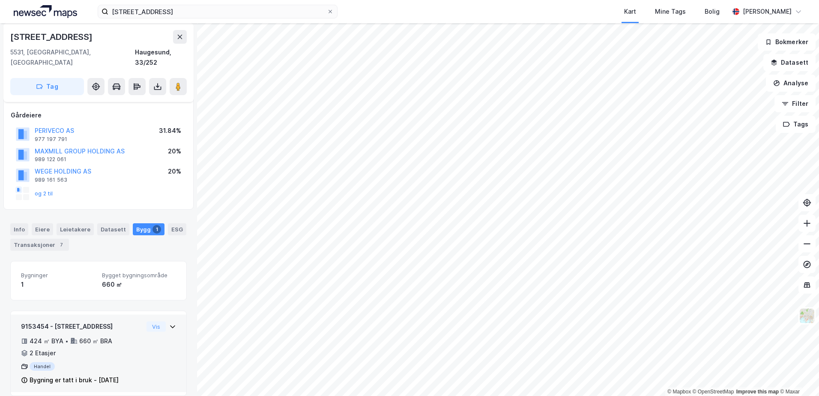  I want to click on span: Bygninger, so click(58, 275).